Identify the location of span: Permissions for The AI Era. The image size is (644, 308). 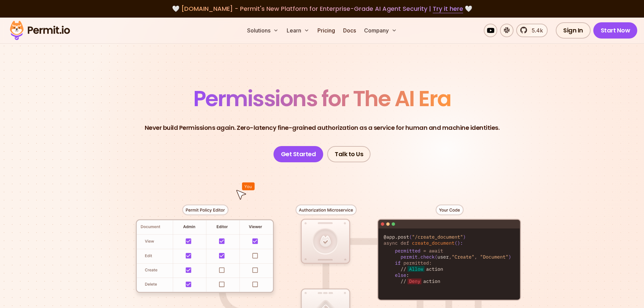
(322, 98).